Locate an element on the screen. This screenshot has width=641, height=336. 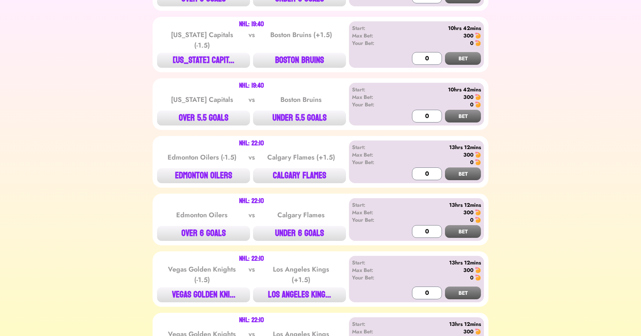
div: Los Angeles Kings (+1.5) is located at coordinates (301, 275).